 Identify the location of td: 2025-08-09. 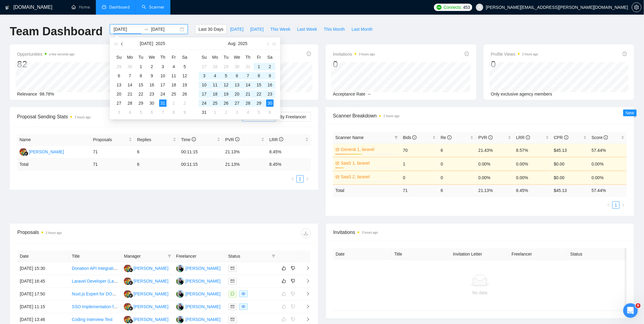
(185, 112).